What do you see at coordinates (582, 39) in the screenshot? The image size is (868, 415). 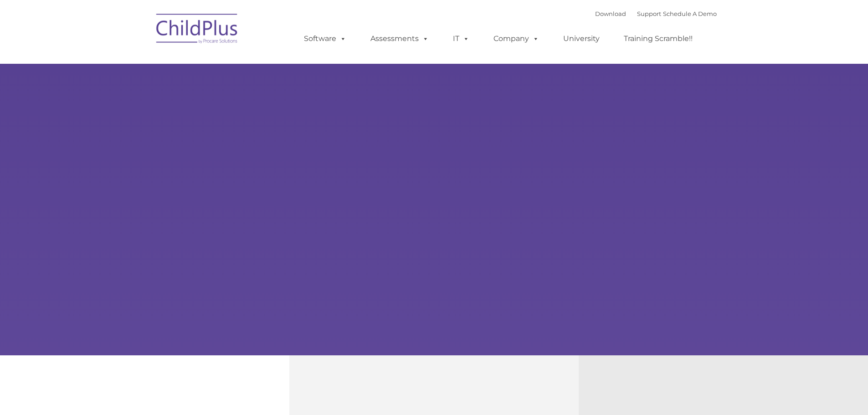 I see `a: University` at bounding box center [582, 39].